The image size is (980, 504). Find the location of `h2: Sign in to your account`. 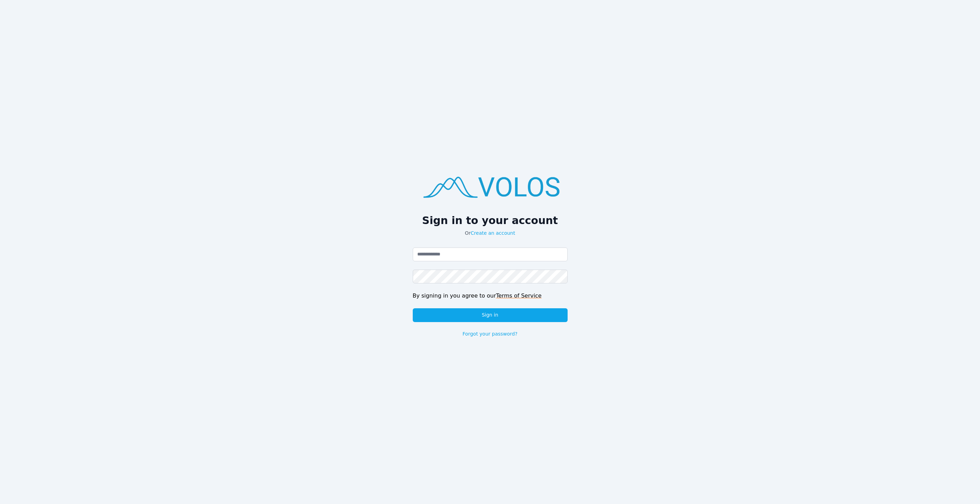

h2: Sign in to your account is located at coordinates (490, 221).